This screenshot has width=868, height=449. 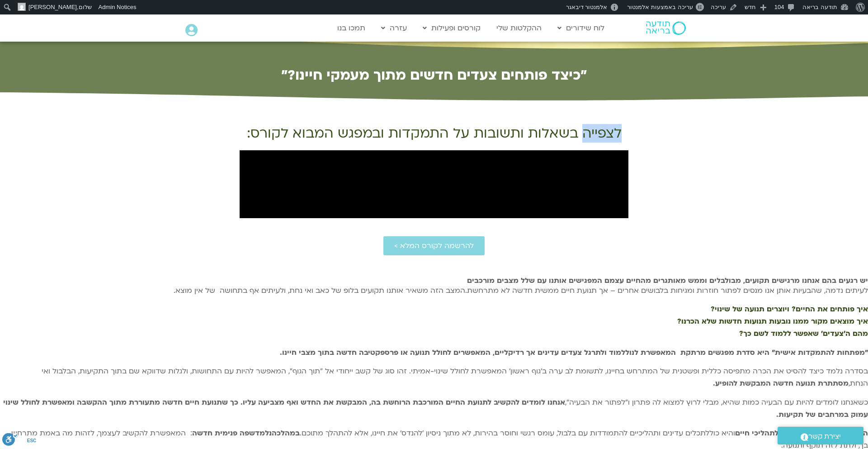 I want to click on b: מהם ה'צעדים' שאפשר ללמוד לשם כך?, so click(x=804, y=333).